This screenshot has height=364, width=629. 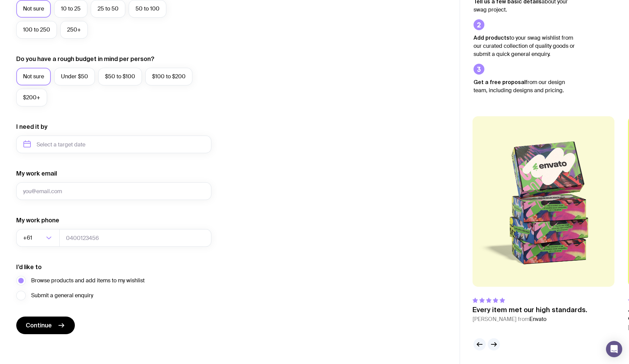 I want to click on input: Search for option, so click(x=39, y=238).